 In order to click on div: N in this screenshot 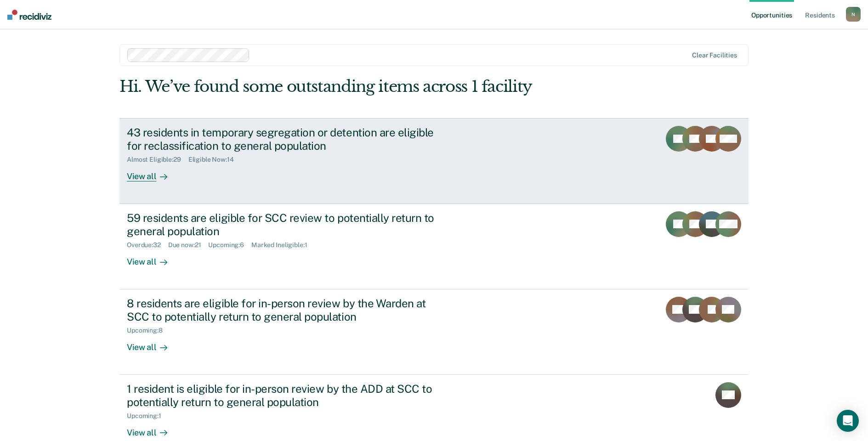, I will do `click(853, 14)`.